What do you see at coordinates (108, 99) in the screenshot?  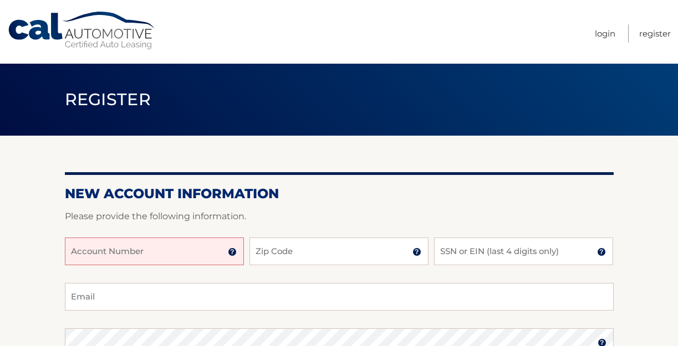 I see `span: Register` at bounding box center [108, 99].